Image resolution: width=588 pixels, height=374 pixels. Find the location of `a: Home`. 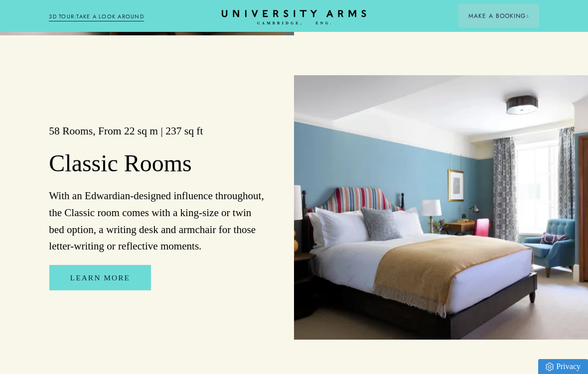

a: Home is located at coordinates (294, 18).